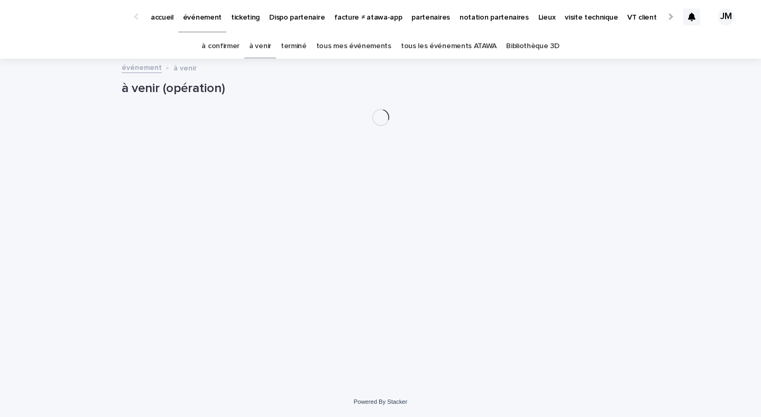 The height and width of the screenshot is (417, 761). Describe the element at coordinates (354, 46) in the screenshot. I see `a: tous mes événements` at that location.